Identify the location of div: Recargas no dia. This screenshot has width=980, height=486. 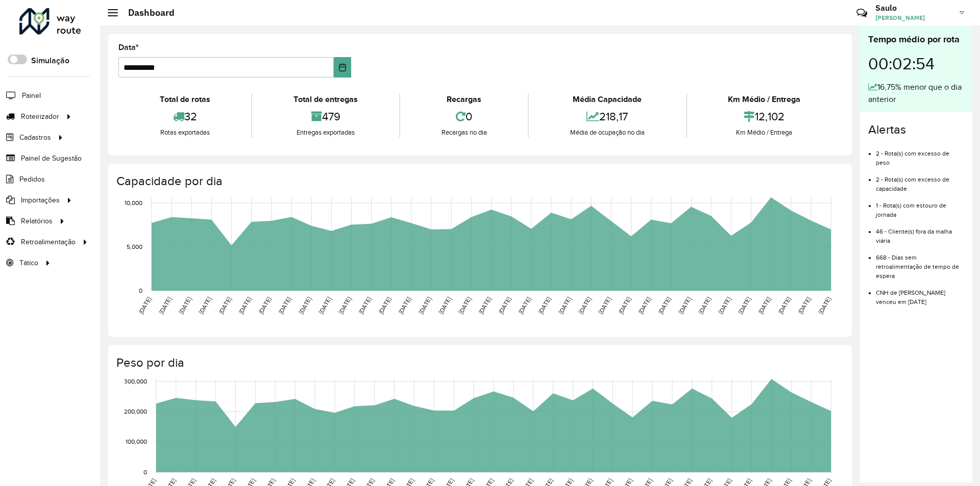
(464, 132).